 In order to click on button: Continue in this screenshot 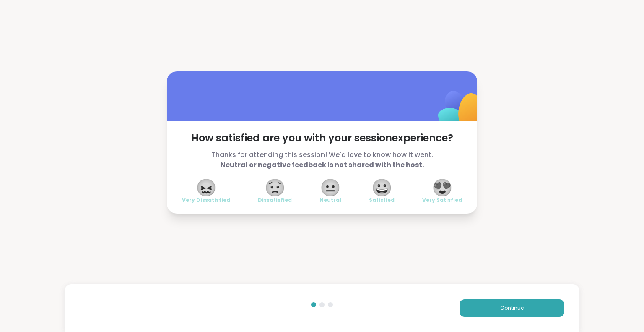, I will do `click(512, 308)`.